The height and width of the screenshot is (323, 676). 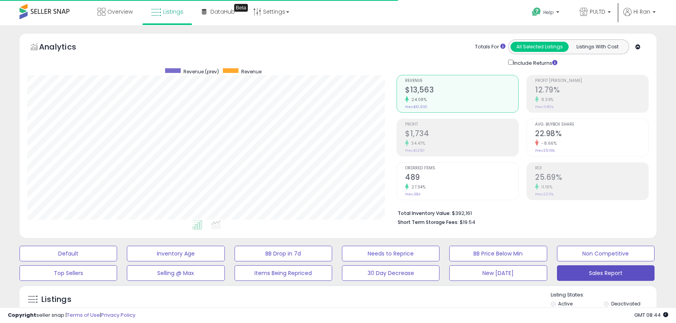 What do you see at coordinates (462, 91) in the screenshot?
I see `h2: $13,563` at bounding box center [462, 91].